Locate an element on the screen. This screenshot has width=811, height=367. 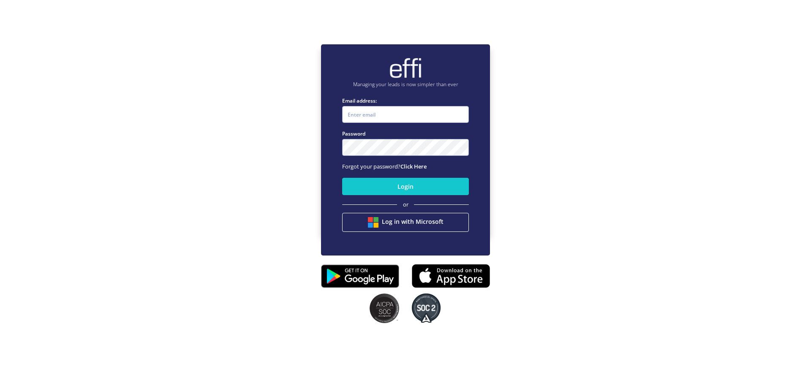
button: Log in with Microsoft is located at coordinates (406, 222).